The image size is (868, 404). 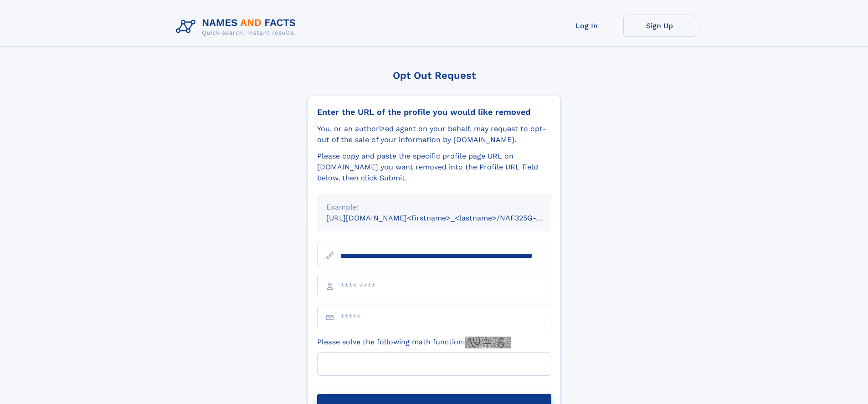 What do you see at coordinates (659, 26) in the screenshot?
I see `a: Sign Up` at bounding box center [659, 26].